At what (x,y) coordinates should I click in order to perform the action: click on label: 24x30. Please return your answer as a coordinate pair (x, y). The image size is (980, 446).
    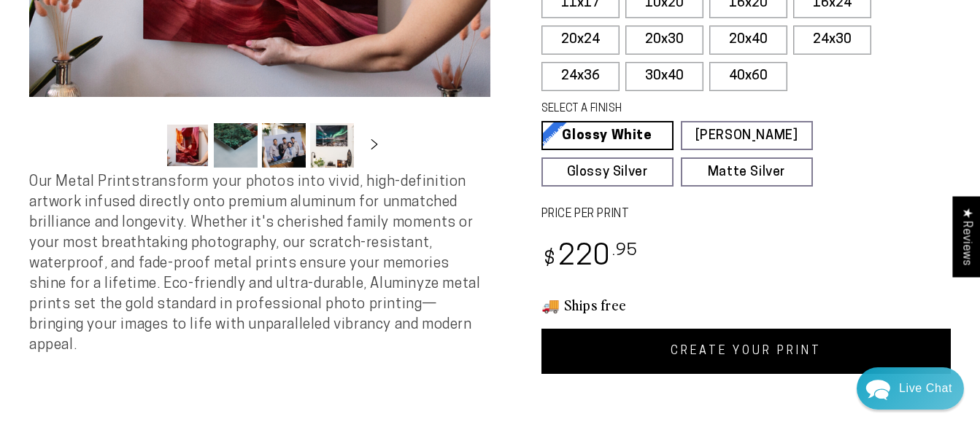
    Looking at the image, I should click on (831, 40).